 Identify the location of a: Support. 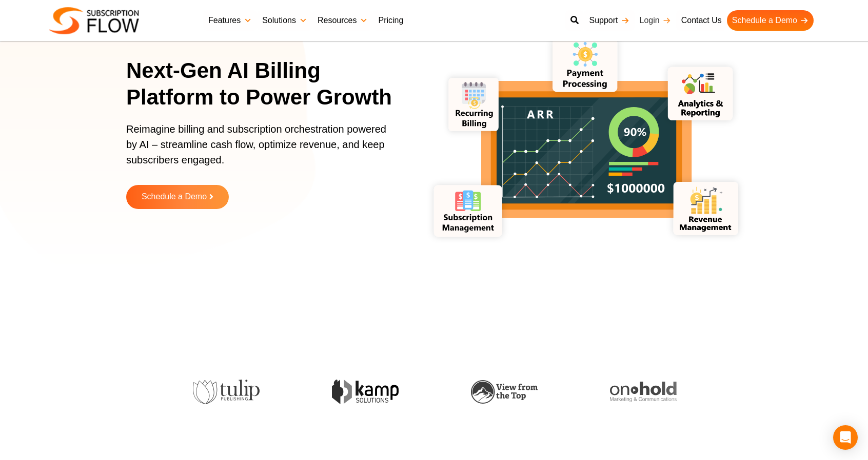
(609, 20).